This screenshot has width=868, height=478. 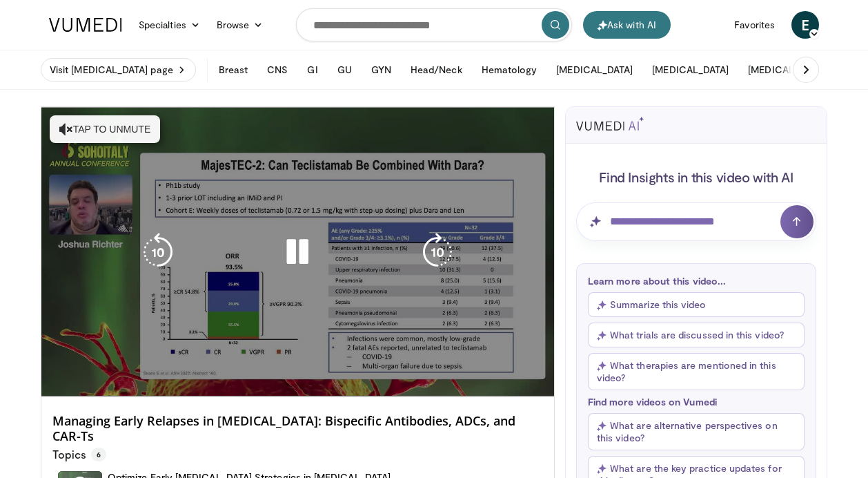 I want to click on button: GYN, so click(x=381, y=70).